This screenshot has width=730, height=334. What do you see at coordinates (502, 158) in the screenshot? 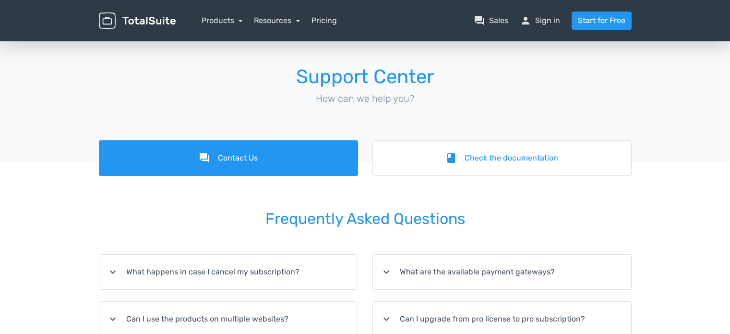
I see `a: bookCheck the documentation` at bounding box center [502, 158].